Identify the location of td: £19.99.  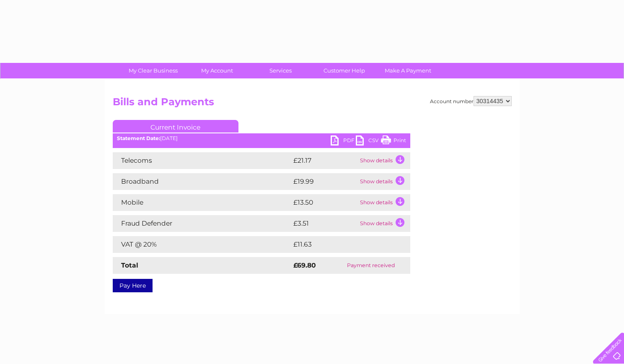
(324, 182).